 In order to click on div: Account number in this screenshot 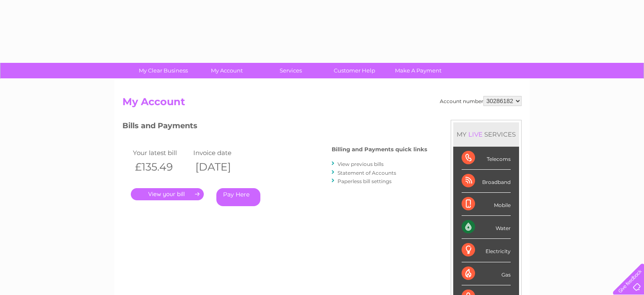, I will do `click(481, 101)`.